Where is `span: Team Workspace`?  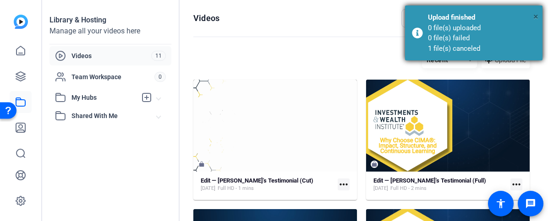 span: Team Workspace is located at coordinates (113, 77).